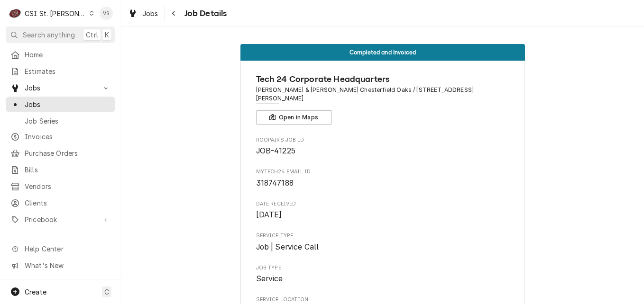  I want to click on a: Vendors, so click(60, 186).